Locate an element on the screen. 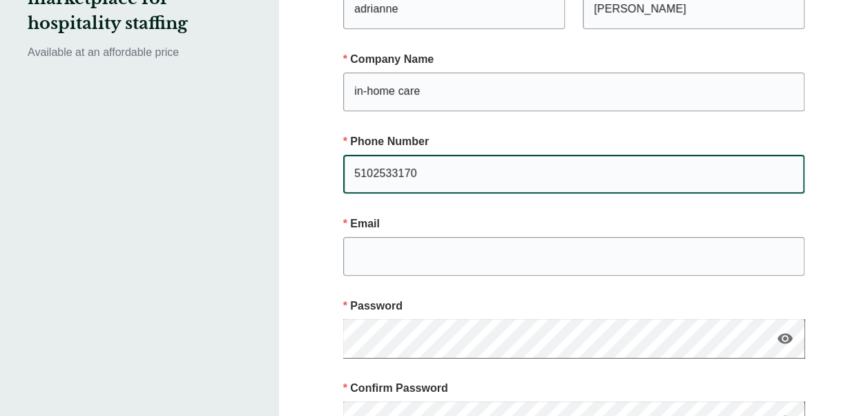 This screenshot has height=416, width=868. i: visibility is located at coordinates (785, 339).